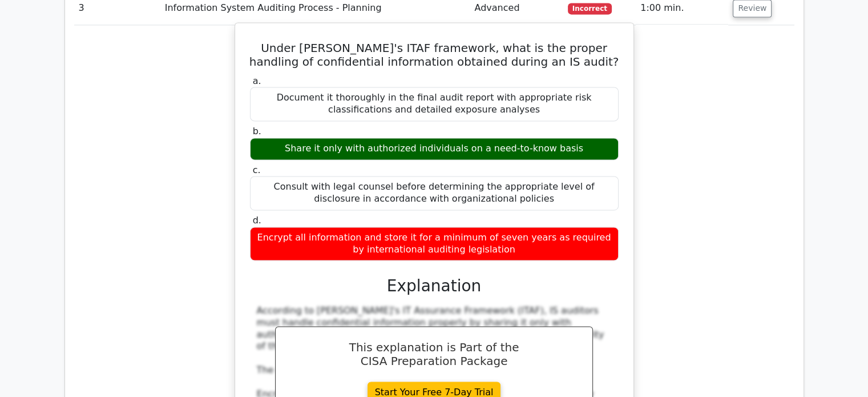  Describe the element at coordinates (435, 149) in the screenshot. I see `div: Share it only with authorized individuals on a need-to-know basis` at that location.